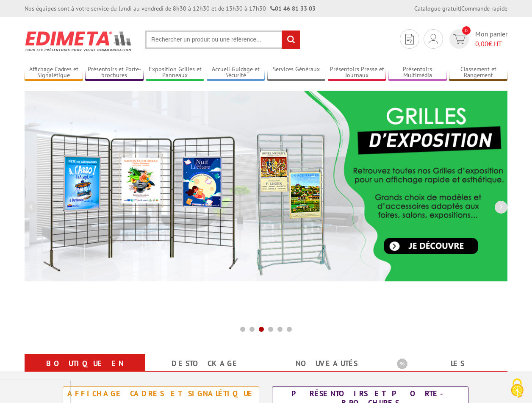 The height and width of the screenshot is (403, 532). Describe the element at coordinates (78, 41) in the screenshot. I see `img: Présentoir, panneau, stand - Edimeta - PLV, affichage, mobilier bureau, entreprise` at that location.